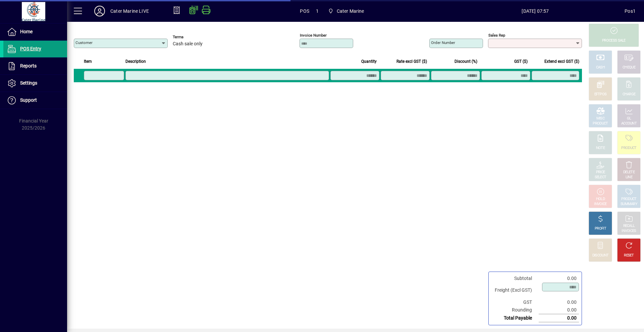 This screenshot has height=332, width=644. What do you see at coordinates (135, 61) in the screenshot?
I see `span: Description` at bounding box center [135, 61].